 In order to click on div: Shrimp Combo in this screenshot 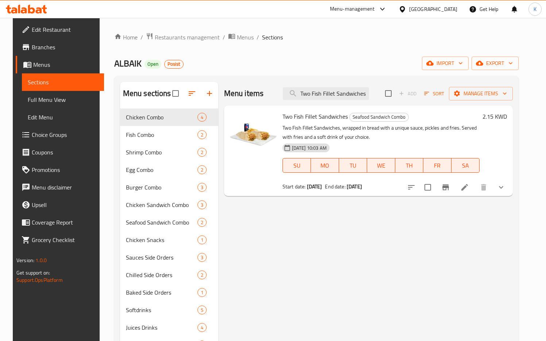, I will do `click(162, 152)`.